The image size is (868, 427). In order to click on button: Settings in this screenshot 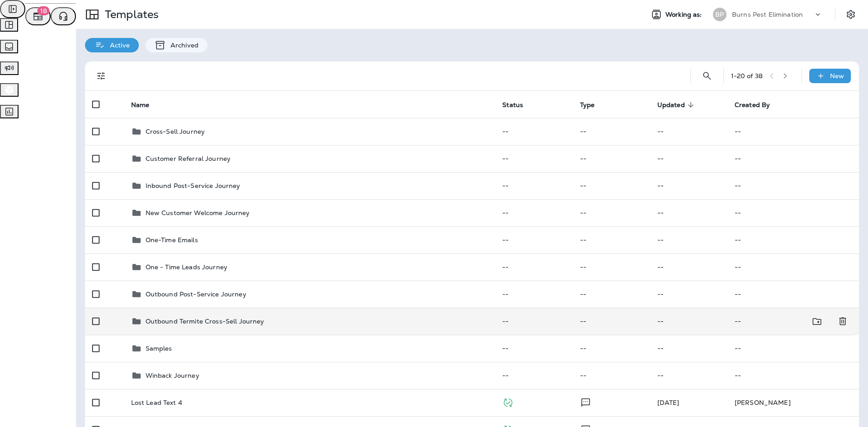, I will do `click(851, 14)`.